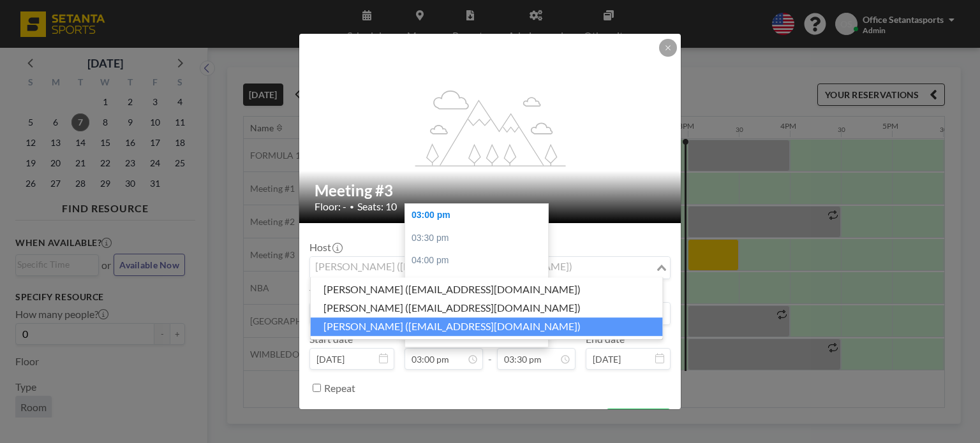 This screenshot has width=980, height=443. Describe the element at coordinates (480, 352) in the screenshot. I see `div: 06:00 pm` at that location.